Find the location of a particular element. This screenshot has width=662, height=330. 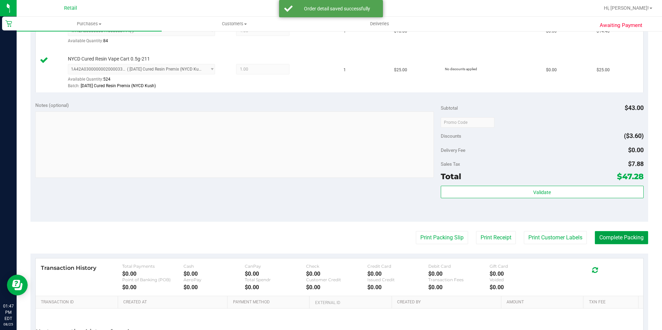

div: Order detail saved successfully is located at coordinates (337, 9).